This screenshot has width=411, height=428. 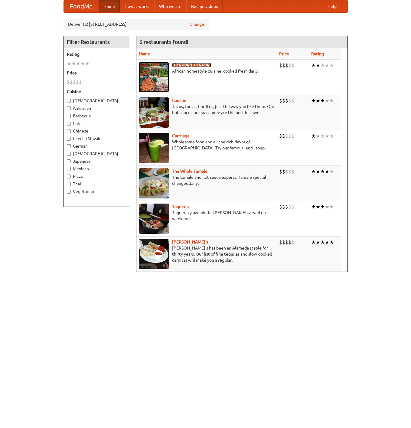 What do you see at coordinates (69, 161) in the screenshot?
I see `input: Japanese` at bounding box center [69, 161].